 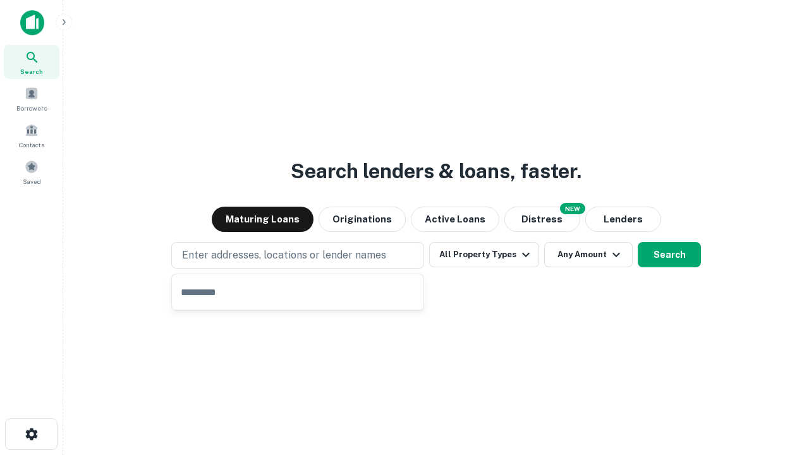 I want to click on img: capitalize-icon.png, so click(x=32, y=23).